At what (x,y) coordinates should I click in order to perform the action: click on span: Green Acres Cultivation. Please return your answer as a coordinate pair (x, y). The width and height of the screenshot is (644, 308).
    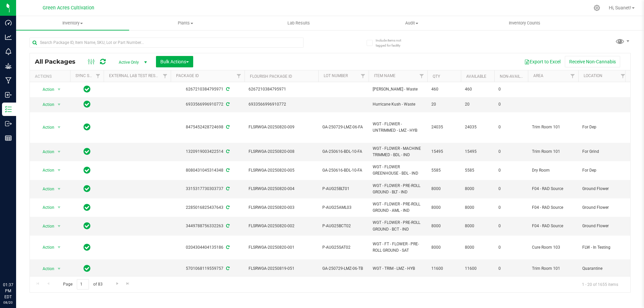
    Looking at the image, I should click on (68, 8).